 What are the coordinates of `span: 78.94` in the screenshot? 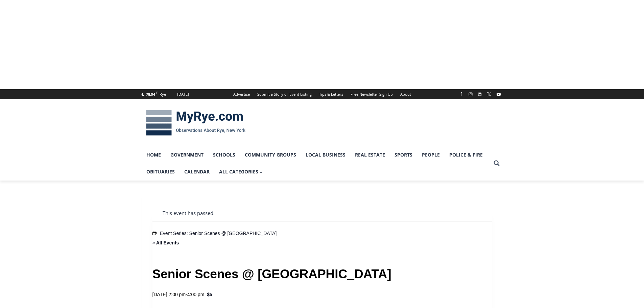 It's located at (150, 94).